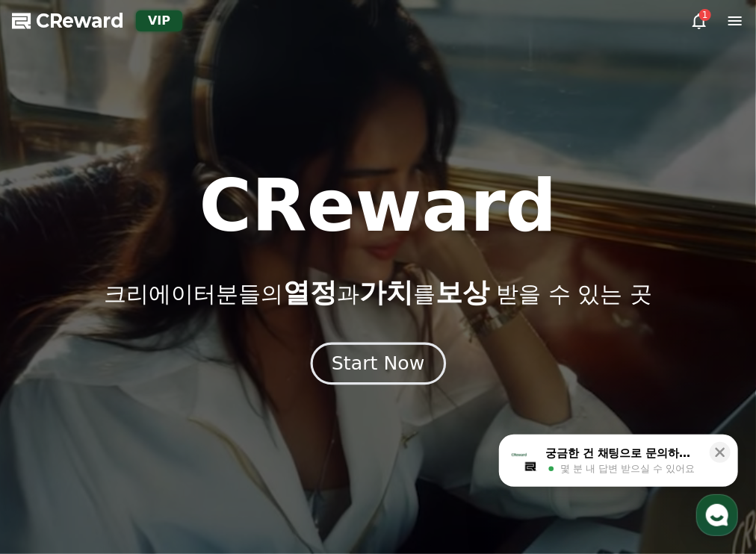  I want to click on p: 크리에이터분들의 과 를 받을 수 있는 곳, so click(378, 293).